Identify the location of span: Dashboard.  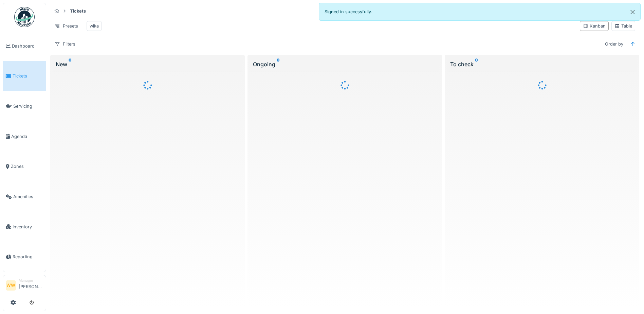
(28, 46).